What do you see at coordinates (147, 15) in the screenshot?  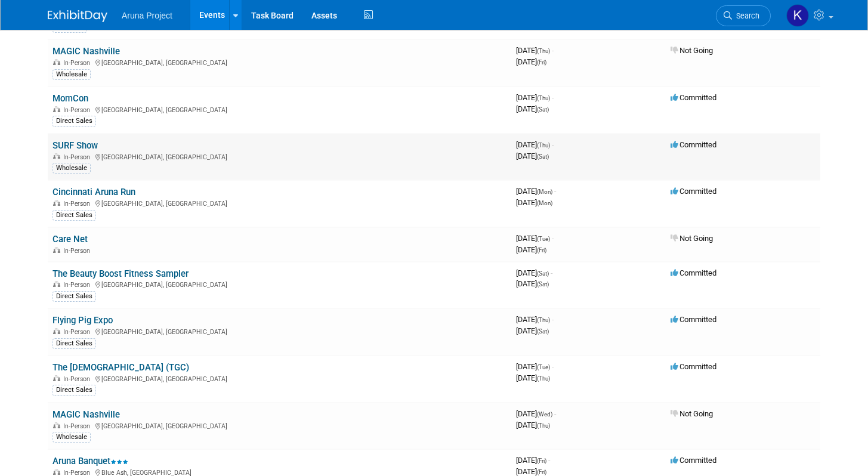 I see `span: Aruna Project` at bounding box center [147, 15].